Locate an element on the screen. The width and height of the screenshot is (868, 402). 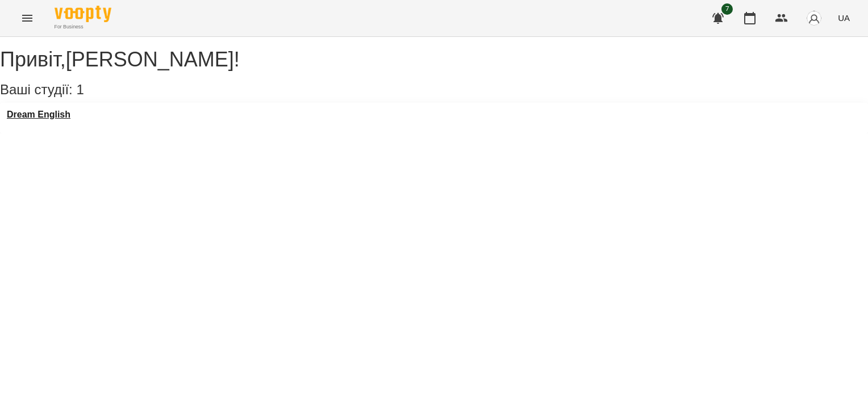
button: Menu is located at coordinates (27, 18).